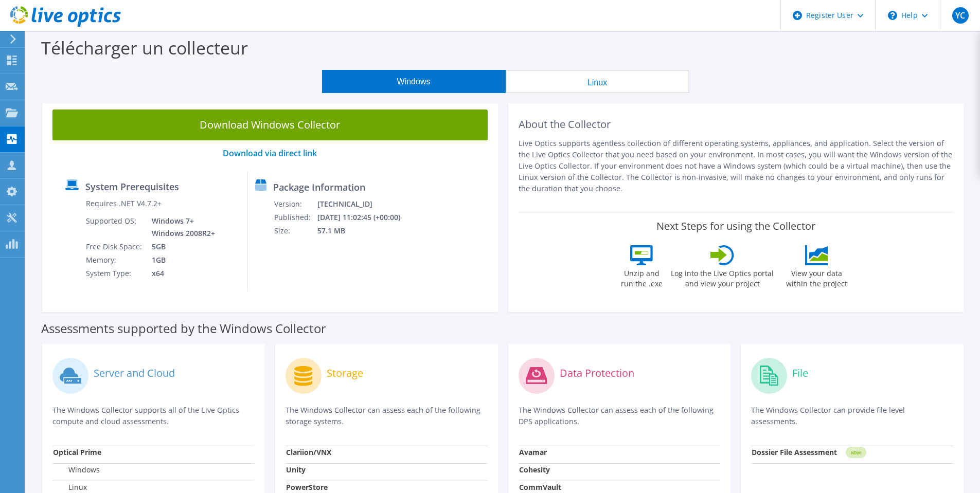 The image size is (980, 493). What do you see at coordinates (892, 15) in the screenshot?
I see `svg: \n` at bounding box center [892, 15].